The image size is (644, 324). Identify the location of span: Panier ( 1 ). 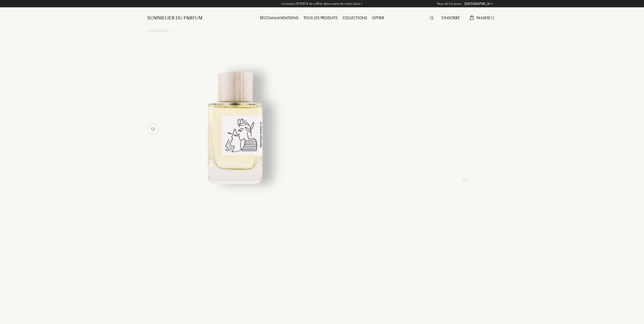
(485, 17).